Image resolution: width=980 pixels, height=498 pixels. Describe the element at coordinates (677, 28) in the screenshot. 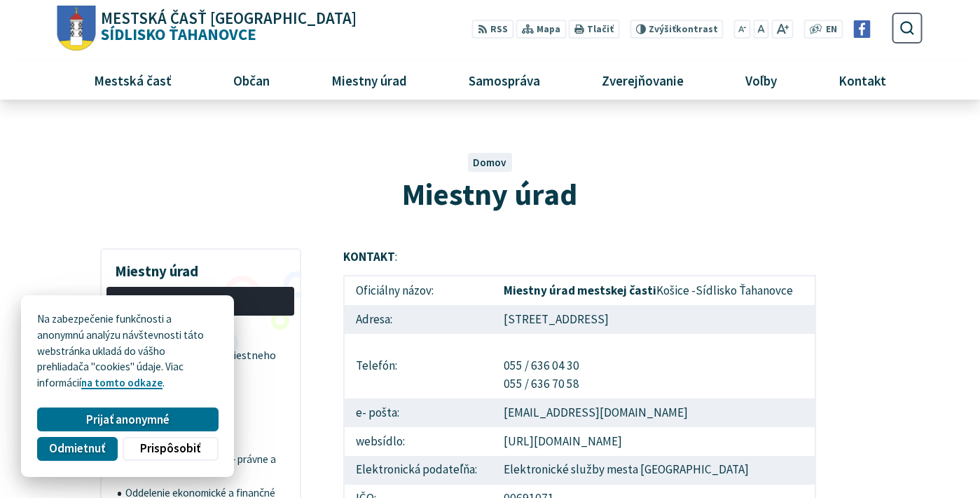

I see `button: Zvýšiťkontrast` at that location.